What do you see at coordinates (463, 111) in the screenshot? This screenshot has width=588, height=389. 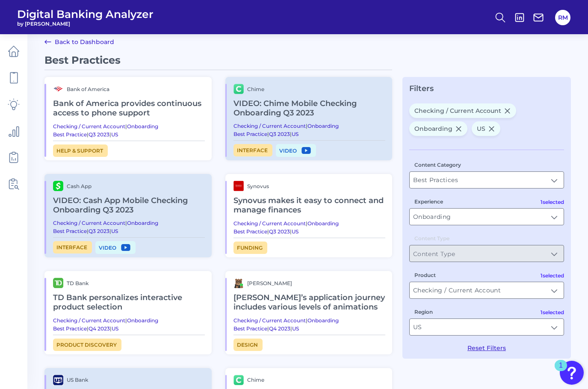 I see `span: Checking / Current Account` at bounding box center [463, 111].